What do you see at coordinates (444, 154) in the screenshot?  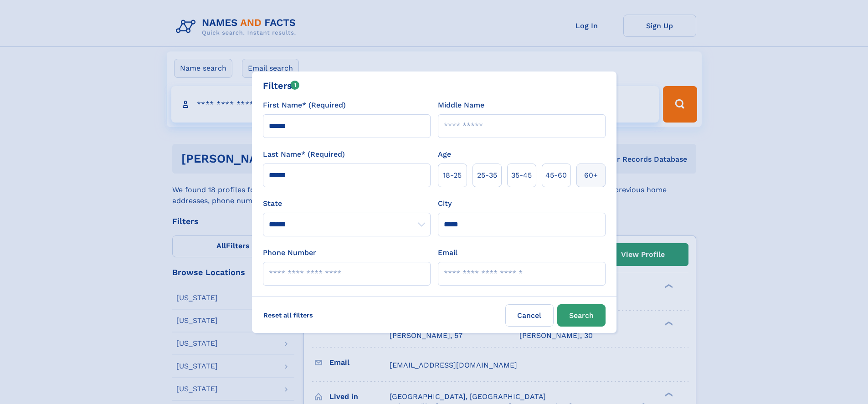 I see `label: Age` at bounding box center [444, 154].